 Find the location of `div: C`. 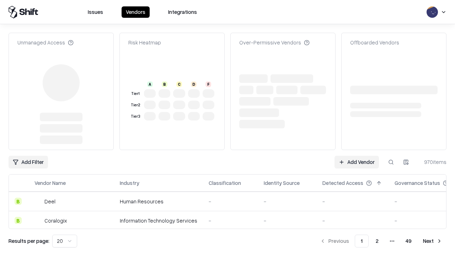

div: C is located at coordinates (179, 84).